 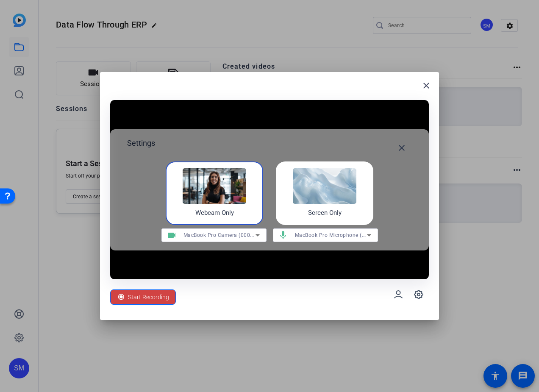 What do you see at coordinates (338, 235) in the screenshot?
I see `span: MacBook Pro Microphone (Built-in)` at bounding box center [338, 235].